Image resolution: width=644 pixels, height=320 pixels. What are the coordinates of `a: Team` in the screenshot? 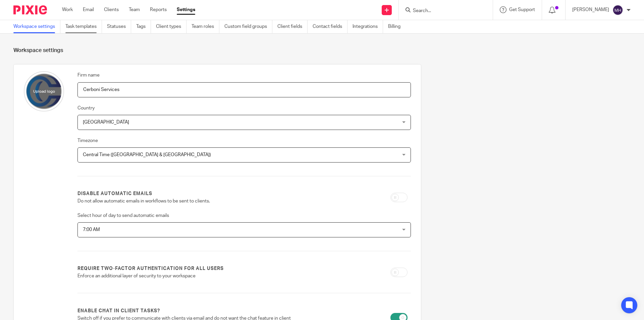 It's located at (134, 10).